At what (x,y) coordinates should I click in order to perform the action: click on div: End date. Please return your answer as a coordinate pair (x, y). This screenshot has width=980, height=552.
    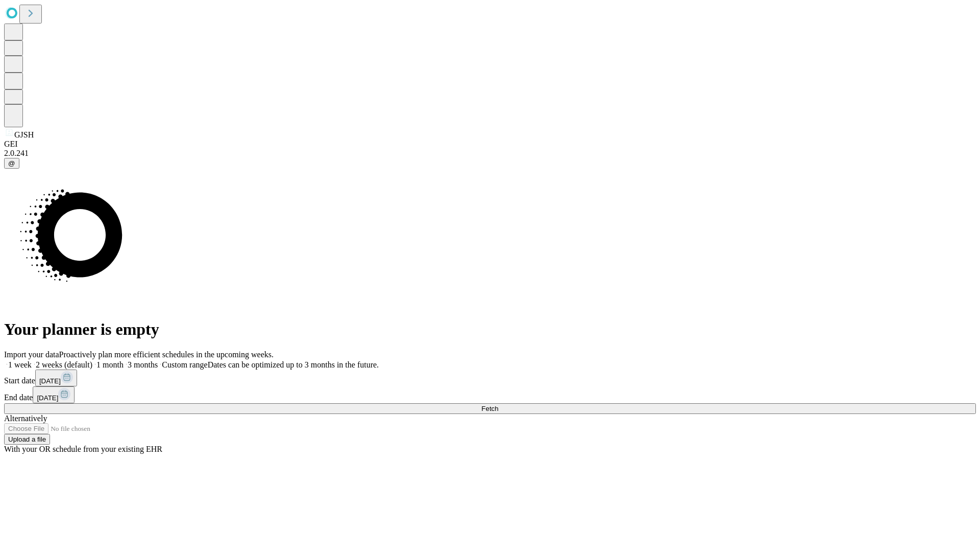
    Looking at the image, I should click on (490, 394).